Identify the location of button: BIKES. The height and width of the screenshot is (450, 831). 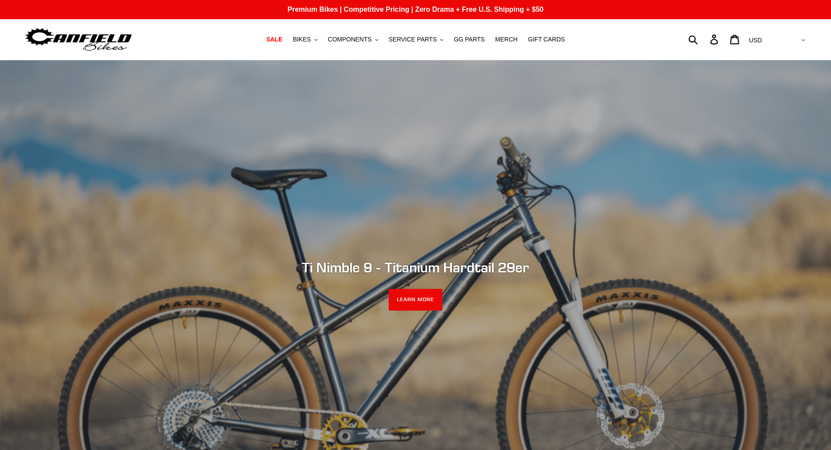
(305, 39).